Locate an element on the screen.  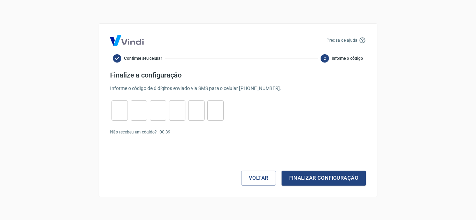
button: Finalizar configuração is located at coordinates (323, 178).